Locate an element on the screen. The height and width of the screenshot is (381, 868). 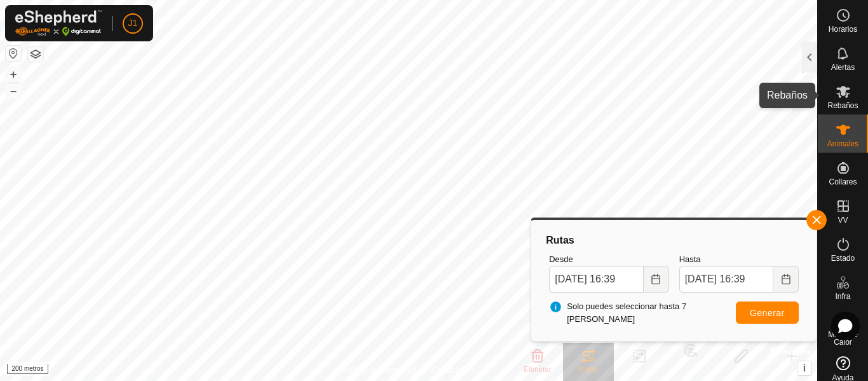
font: Mapa de Calor is located at coordinates (843, 338).